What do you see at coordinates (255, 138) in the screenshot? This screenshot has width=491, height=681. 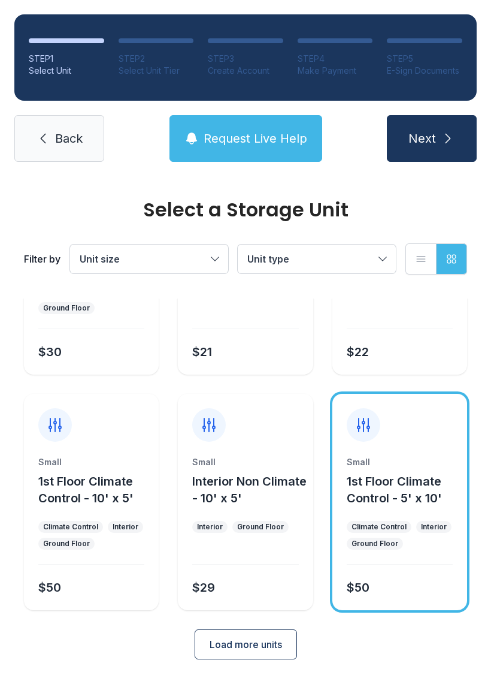 I see `span: Request Live Help` at bounding box center [255, 138].